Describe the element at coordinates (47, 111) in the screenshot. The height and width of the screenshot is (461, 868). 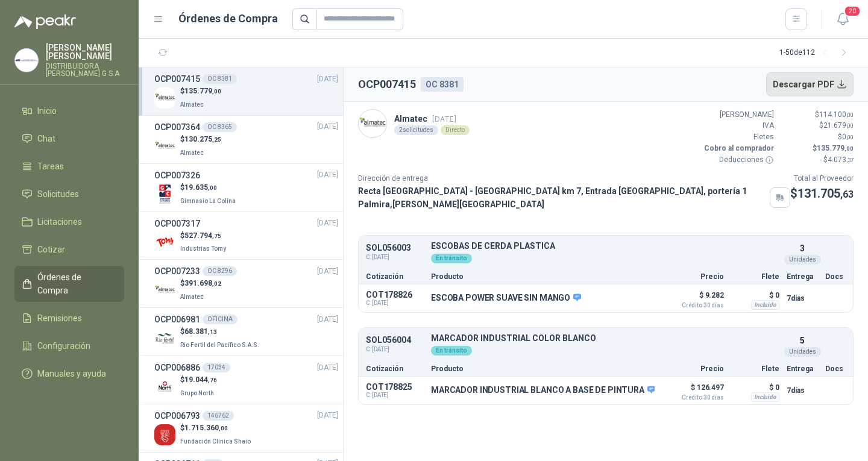
I see `span: Inicio` at that location.